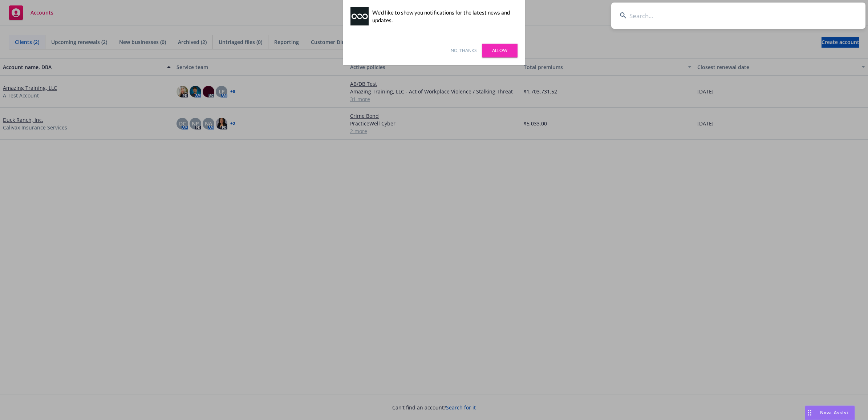 Image resolution: width=868 pixels, height=420 pixels. What do you see at coordinates (443, 17) in the screenshot?
I see `div: We'd like to show you notifications for the latest news and updates.` at bounding box center [443, 17].